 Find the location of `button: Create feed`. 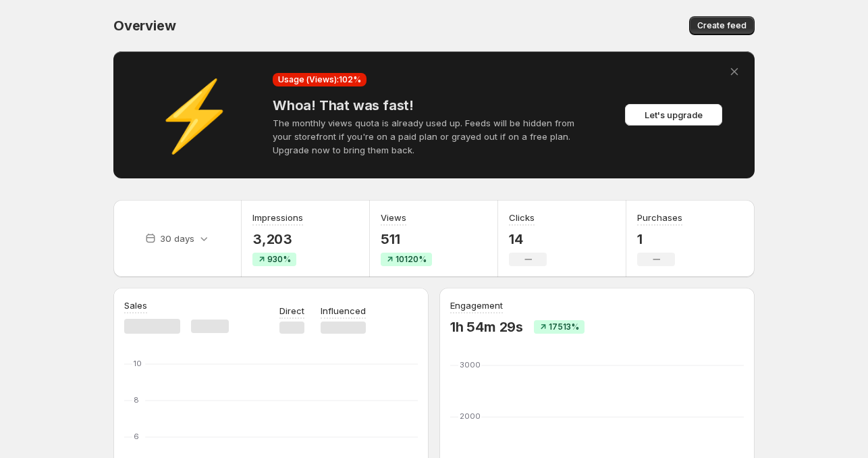

button: Create feed is located at coordinates (721, 26).